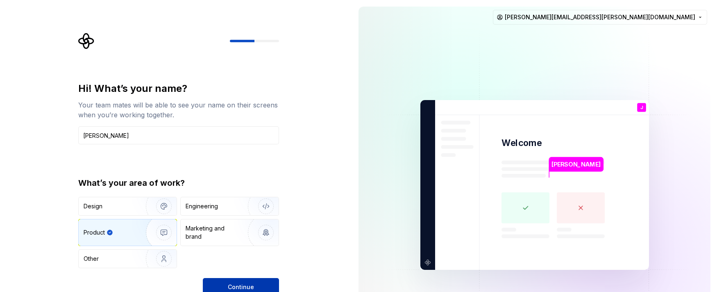 This screenshot has width=717, height=292. I want to click on div: Marketing and brand, so click(213, 232).